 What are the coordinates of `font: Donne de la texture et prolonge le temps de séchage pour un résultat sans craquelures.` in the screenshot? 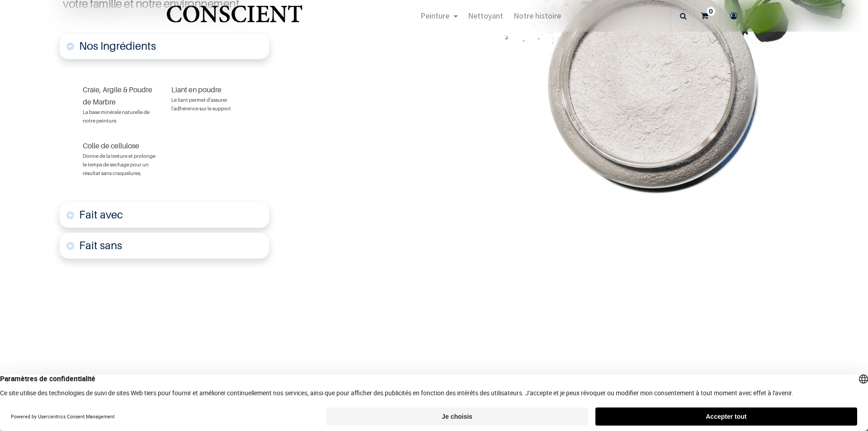 It's located at (119, 165).